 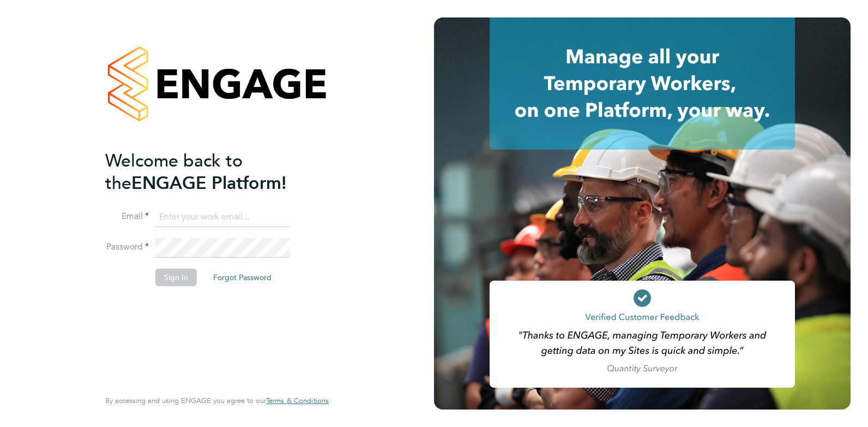 What do you see at coordinates (242, 277) in the screenshot?
I see `button: Forgot Password` at bounding box center [242, 277].